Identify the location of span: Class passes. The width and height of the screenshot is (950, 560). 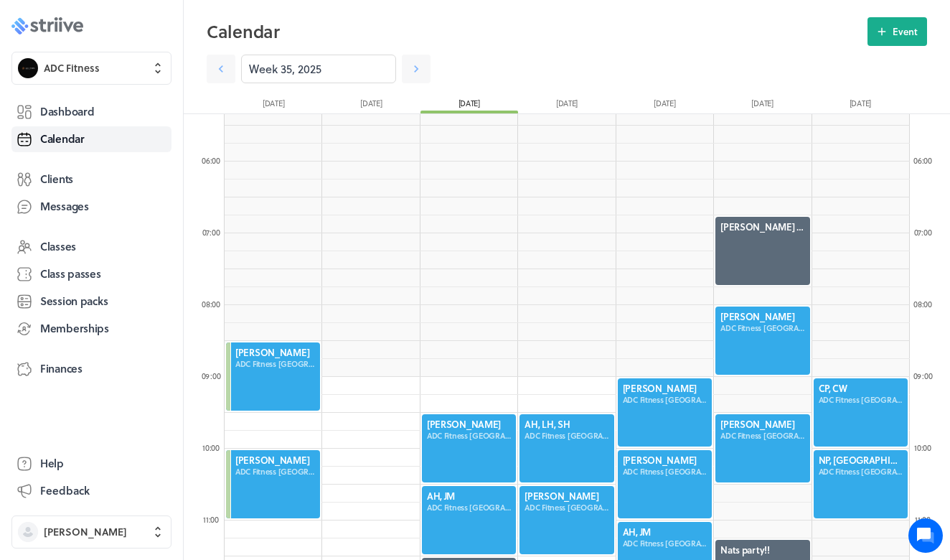
(71, 274).